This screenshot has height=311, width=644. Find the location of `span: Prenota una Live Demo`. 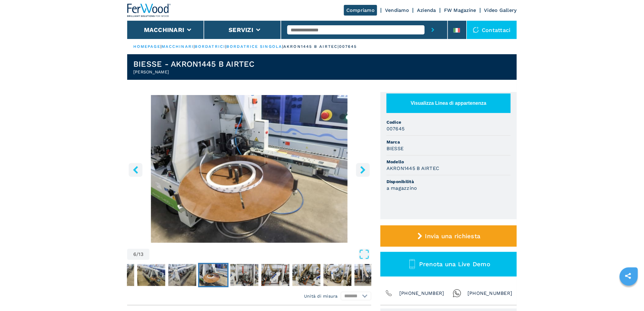

span: Prenota una Live Demo is located at coordinates (455, 264).